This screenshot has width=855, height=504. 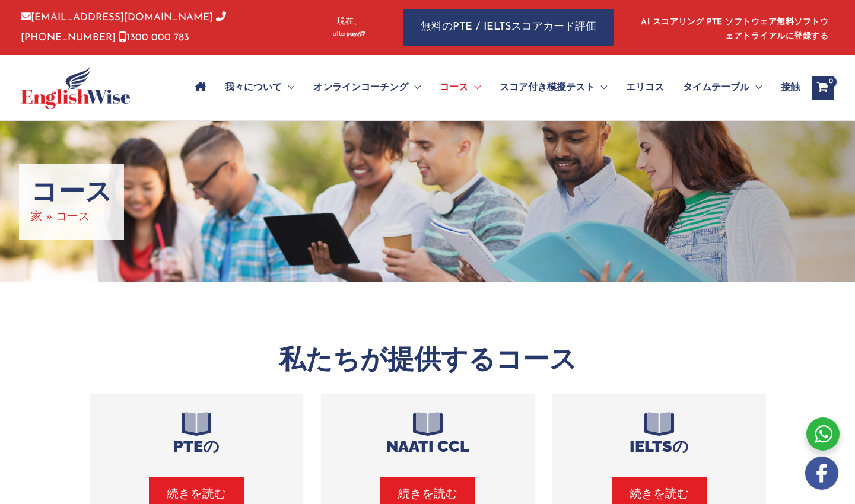 I want to click on nav: パンくずリスト, so click(x=72, y=217).